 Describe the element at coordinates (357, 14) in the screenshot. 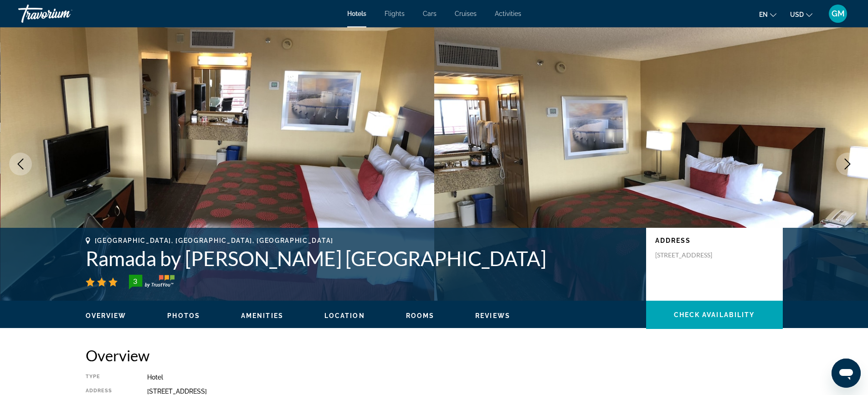

I see `a: Hotels` at that location.